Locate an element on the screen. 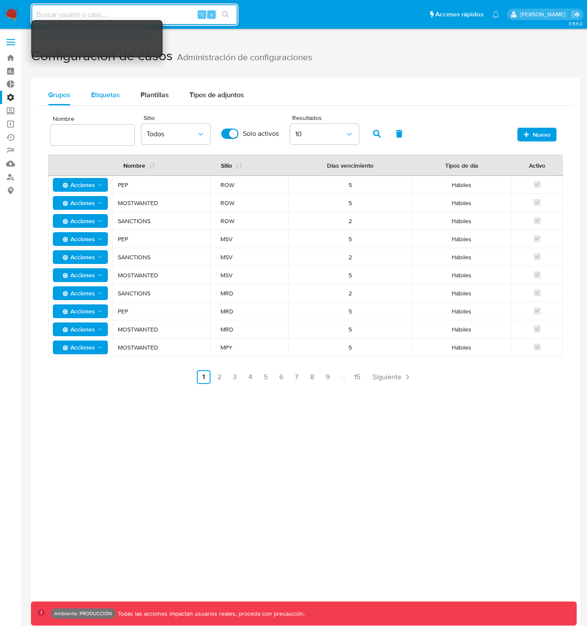  a: Notificaciones is located at coordinates (496, 14).